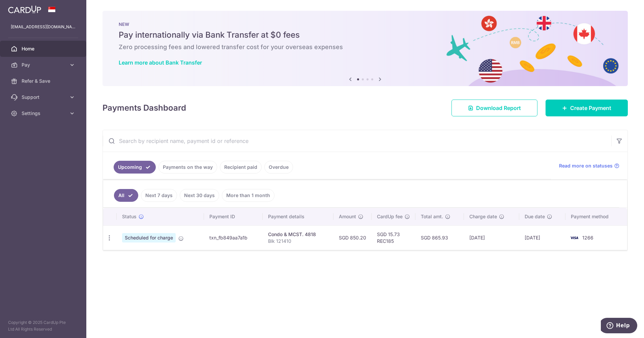  Describe the element at coordinates (352, 237) in the screenshot. I see `td: SGD 850.20` at that location.